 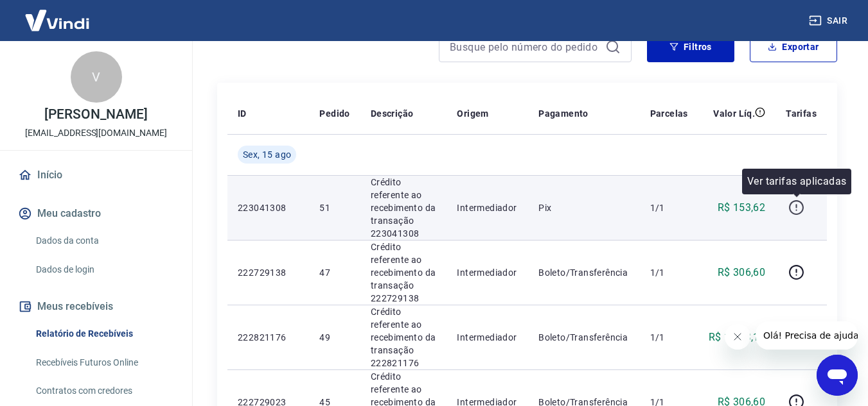 I want to click on div: V, so click(x=97, y=77).